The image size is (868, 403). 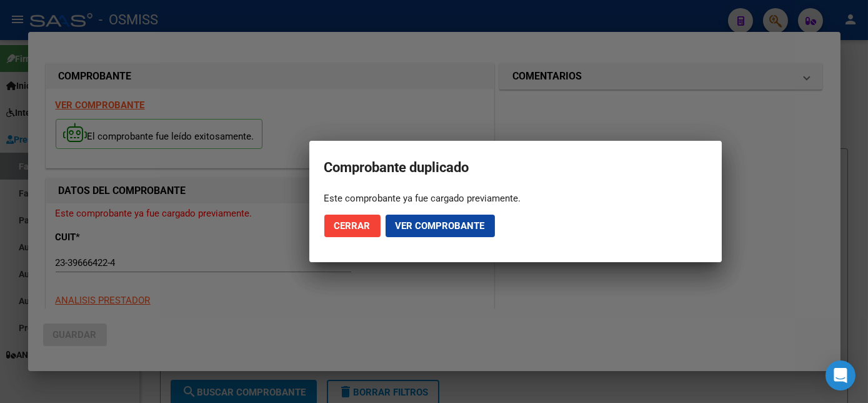 I want to click on div: Este comprobante ya fue cargado previamente., so click(x=516, y=199).